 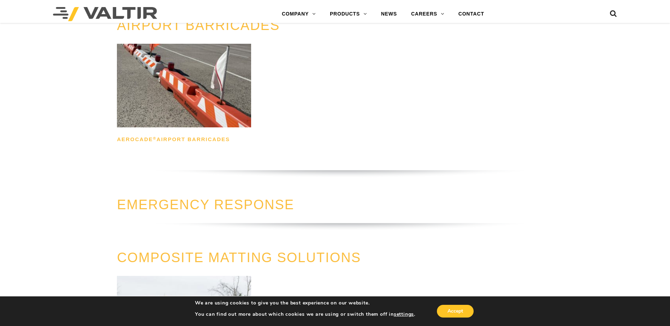 What do you see at coordinates (471, 14) in the screenshot?
I see `a: CONTACT` at bounding box center [471, 14].